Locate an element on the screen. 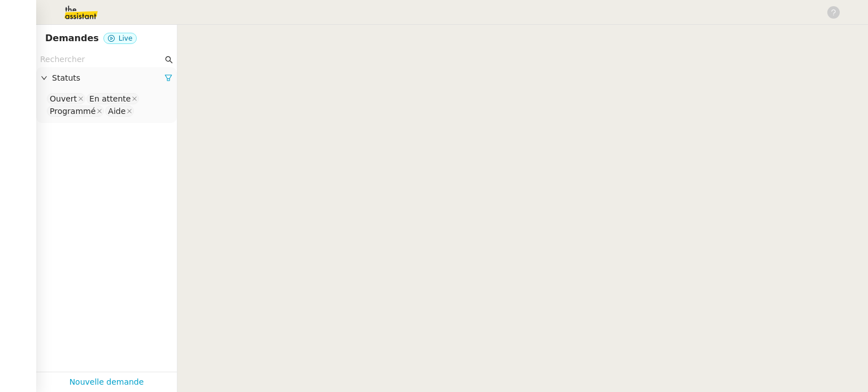  div: Aide is located at coordinates (116, 111).